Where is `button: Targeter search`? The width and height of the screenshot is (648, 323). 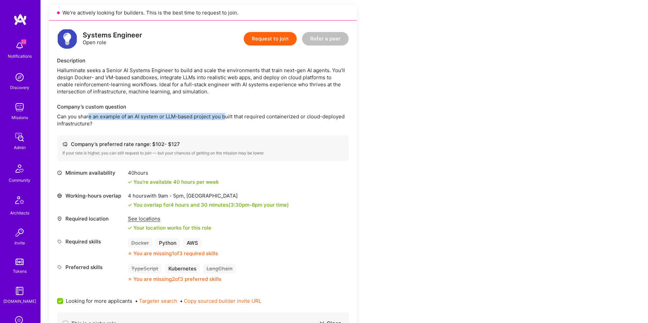 button: Targeter search is located at coordinates (158, 301).